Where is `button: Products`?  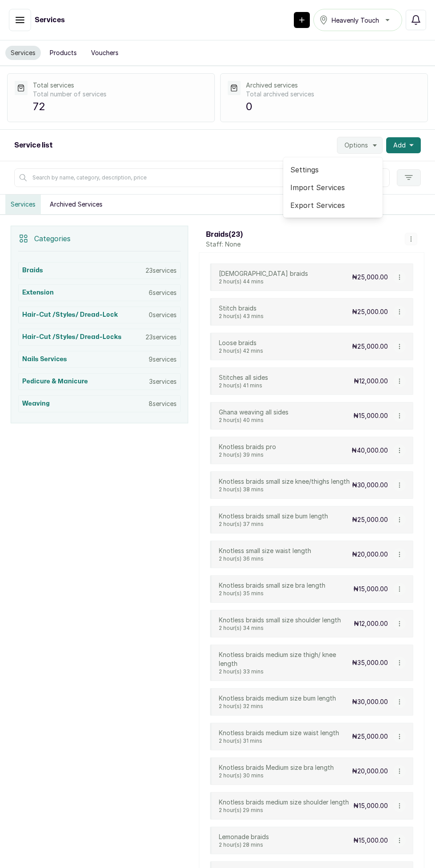 button: Products is located at coordinates (63, 53).